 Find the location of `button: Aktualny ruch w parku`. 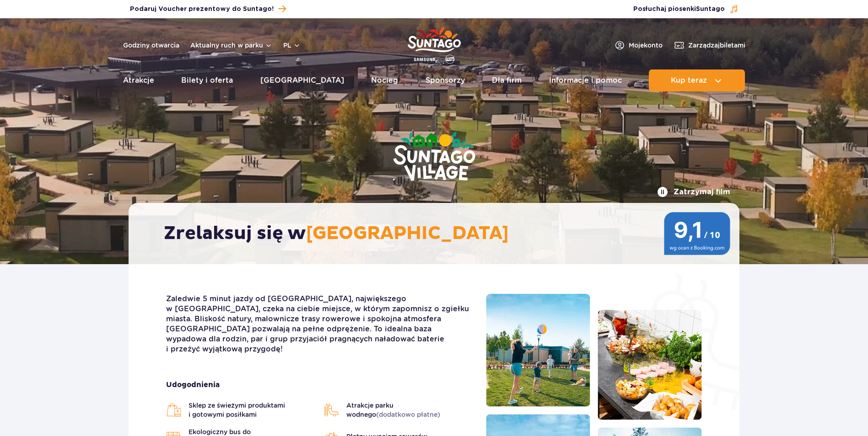

button: Aktualny ruch w parku is located at coordinates (231, 46).